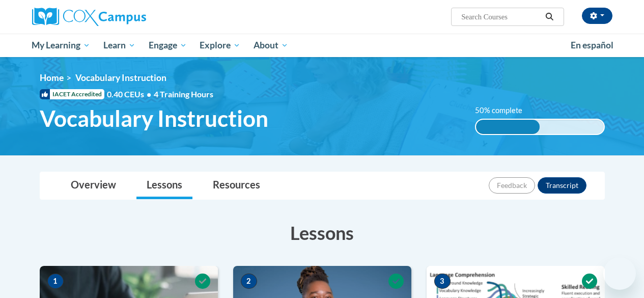 This screenshot has height=298, width=644. Describe the element at coordinates (124, 17) in the screenshot. I see `a: Cox Campus` at that location.